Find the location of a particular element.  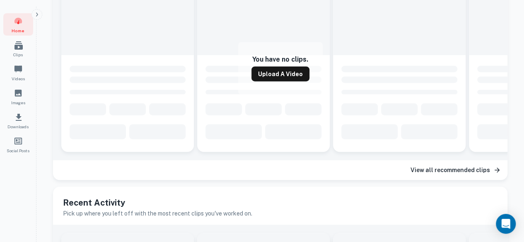

div: Home is located at coordinates (18, 24).